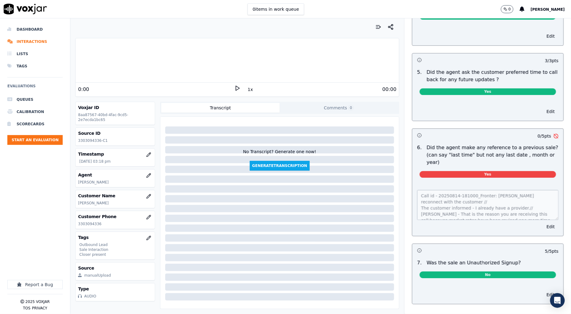  Describe the element at coordinates (116, 245) in the screenshot. I see `p: Outbound Lead` at that location.